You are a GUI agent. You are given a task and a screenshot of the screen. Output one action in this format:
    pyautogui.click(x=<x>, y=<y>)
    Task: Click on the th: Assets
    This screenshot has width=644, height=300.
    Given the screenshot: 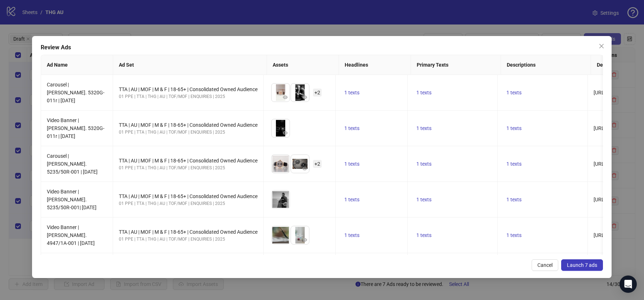 What is the action you would take?
    pyautogui.click(x=303, y=65)
    